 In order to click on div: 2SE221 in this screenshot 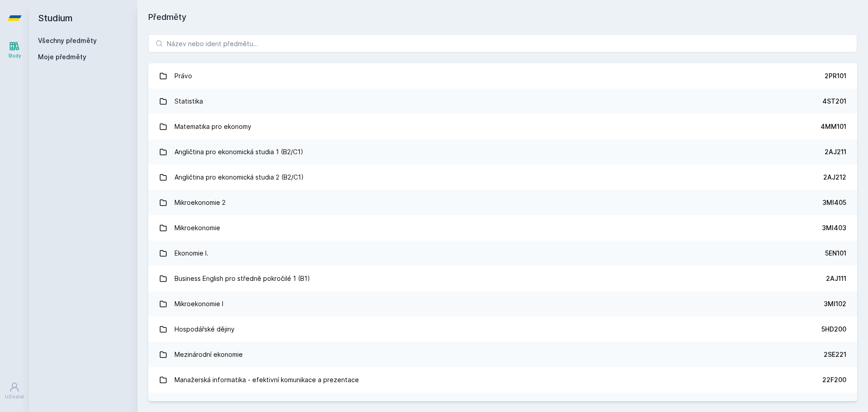, I will do `click(835, 355)`.